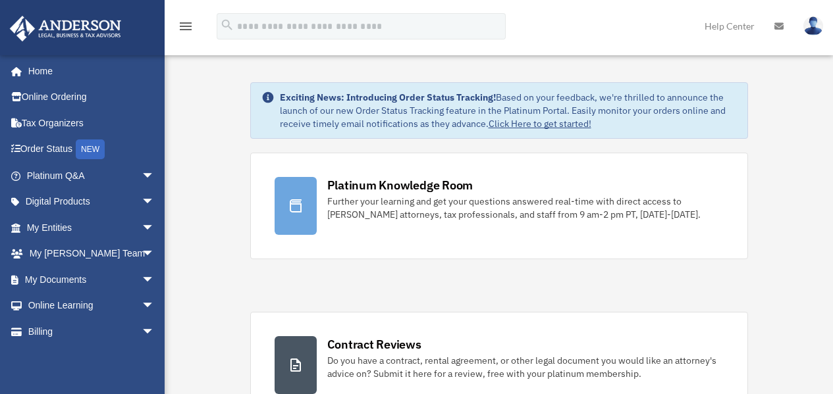 This screenshot has width=833, height=394. Describe the element at coordinates (91, 332) in the screenshot. I see `a: Billingarrow_drop_down` at that location.